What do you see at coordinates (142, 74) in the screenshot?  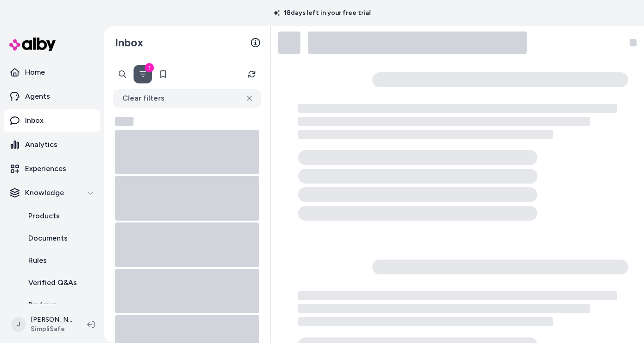 I see `button: Filter` at bounding box center [142, 74].